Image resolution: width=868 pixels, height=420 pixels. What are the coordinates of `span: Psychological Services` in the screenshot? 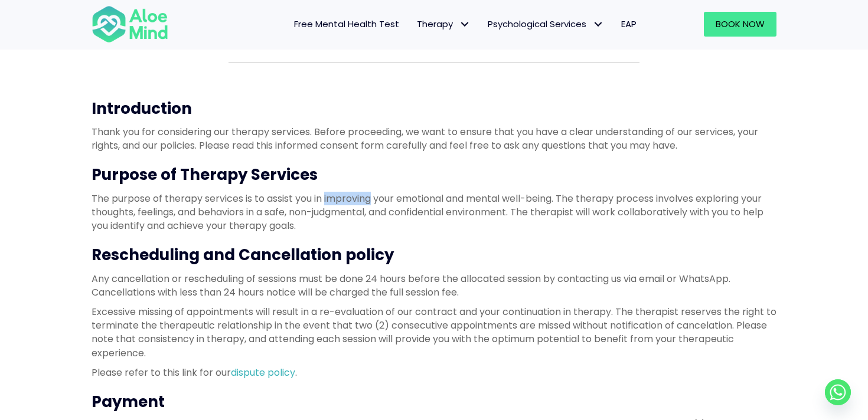 It's located at (546, 24).